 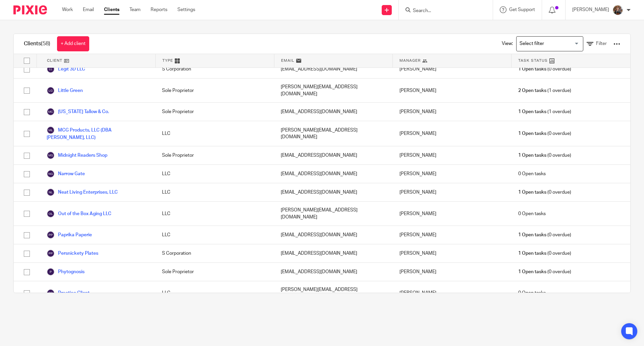 What do you see at coordinates (46, 43) in the screenshot?
I see `span: (58)` at bounding box center [46, 43].